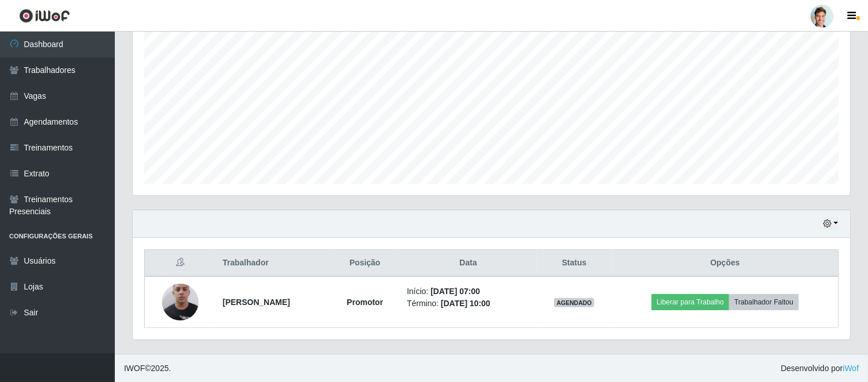  Describe the element at coordinates (690, 302) in the screenshot. I see `button: Liberar para Trabalho` at that location.